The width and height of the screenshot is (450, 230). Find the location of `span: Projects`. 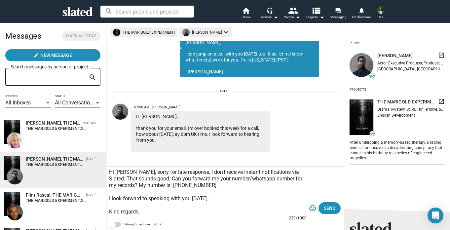

span: Projects is located at coordinates (315, 17).